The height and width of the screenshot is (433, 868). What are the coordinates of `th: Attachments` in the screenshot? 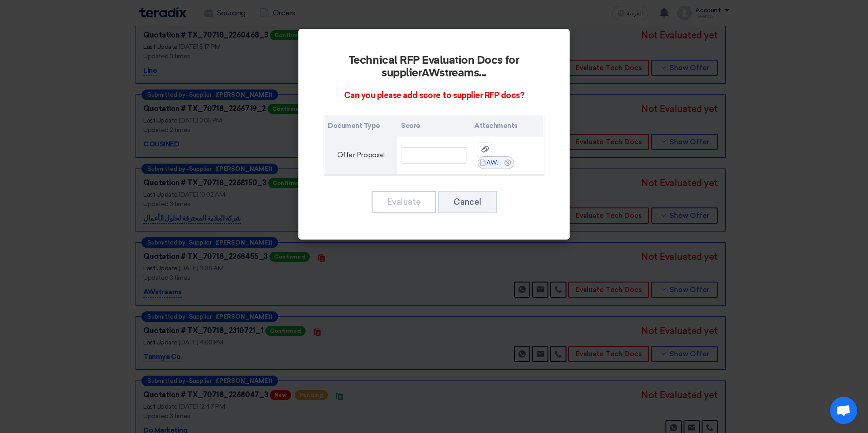 It's located at (507, 126).